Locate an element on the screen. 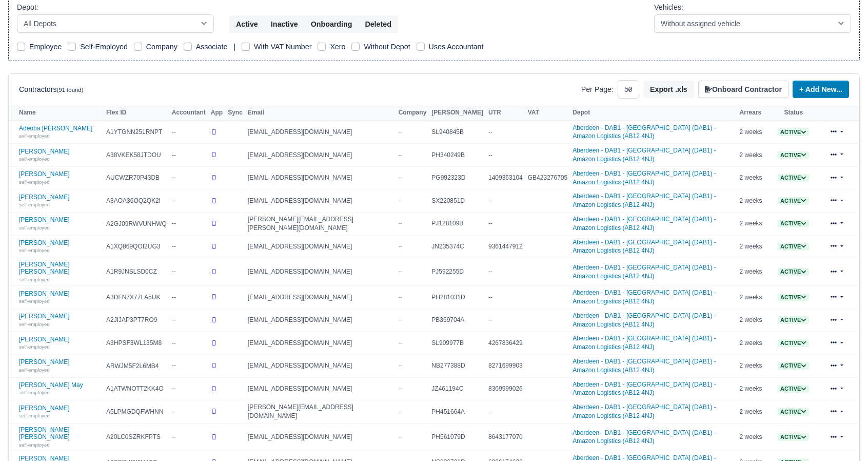 The width and height of the screenshot is (868, 461). div: Chat Widget is located at coordinates (842, 436).